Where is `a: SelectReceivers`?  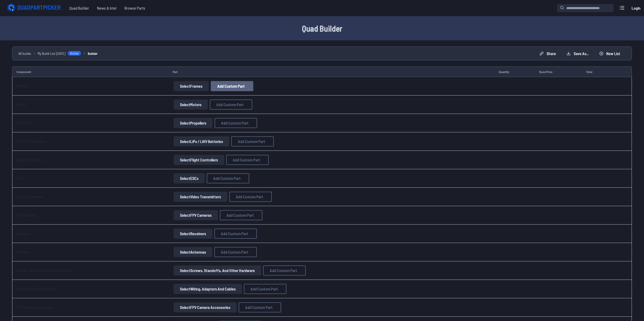
a: SelectReceivers is located at coordinates (193, 234).